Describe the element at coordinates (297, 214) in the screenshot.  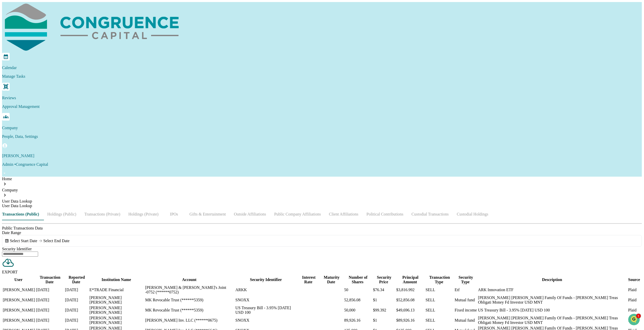
I see `button: Public Company Affiliations` at that location.